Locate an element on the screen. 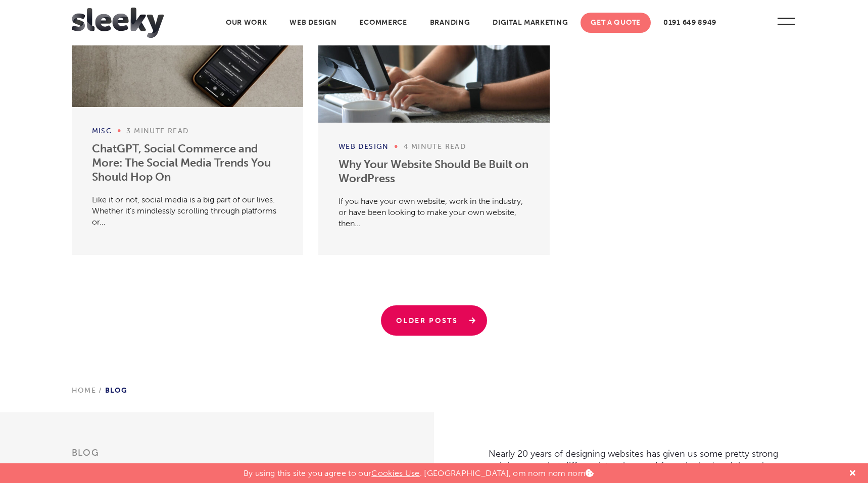  p: Like it or not, social media is a big part of our lives. Whether it’s mindlessly scrolling throug... is located at coordinates (188, 206).